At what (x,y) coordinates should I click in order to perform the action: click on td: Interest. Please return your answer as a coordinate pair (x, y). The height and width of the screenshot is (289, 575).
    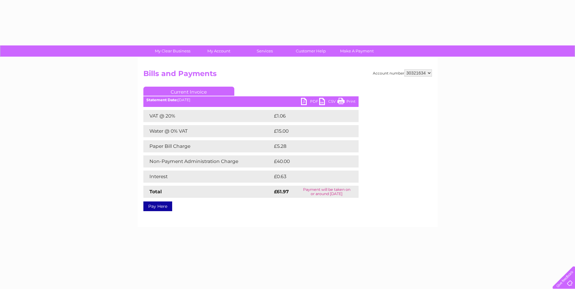
    Looking at the image, I should click on (208, 177).